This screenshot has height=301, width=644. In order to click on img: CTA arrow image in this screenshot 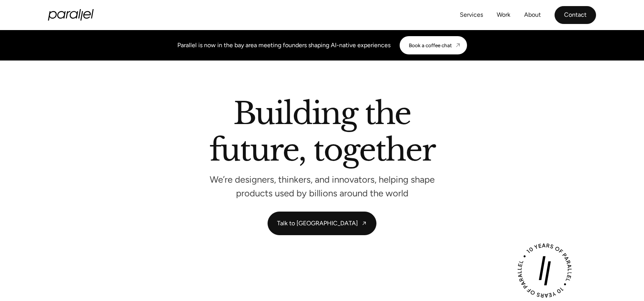, I will do `click(458, 45)`.